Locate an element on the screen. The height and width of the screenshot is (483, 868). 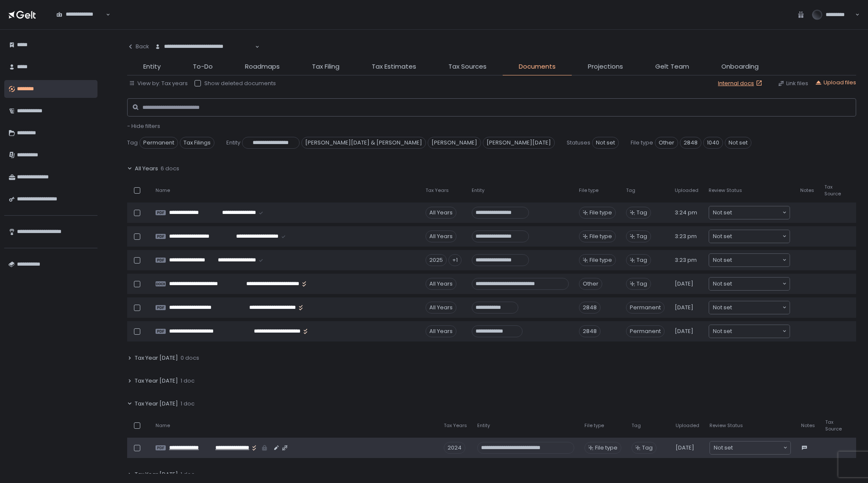
div: 2024 is located at coordinates (454, 448).